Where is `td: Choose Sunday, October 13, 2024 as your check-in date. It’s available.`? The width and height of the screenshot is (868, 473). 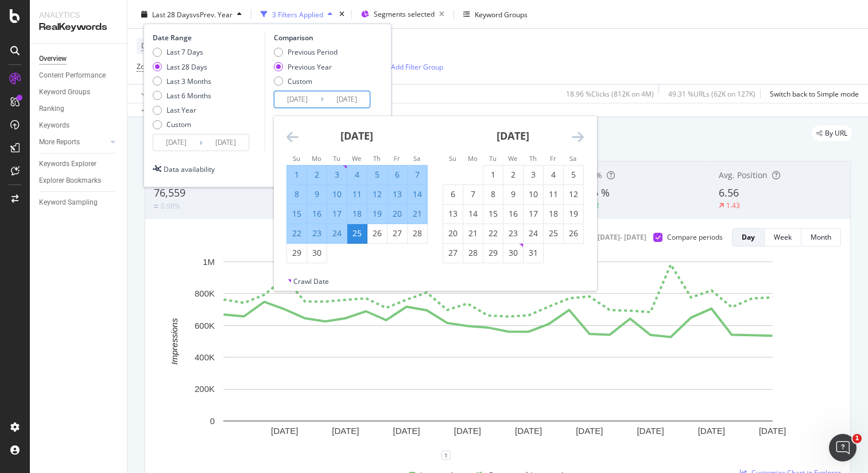
td: Choose Sunday, October 13, 2024 as your check-in date. It’s available. is located at coordinates (453, 214).